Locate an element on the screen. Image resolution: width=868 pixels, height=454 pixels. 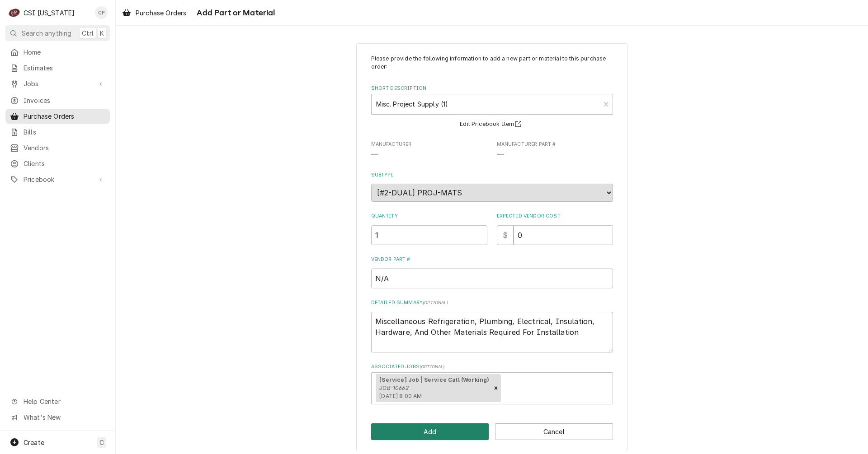
label: Expected Vendor Cost is located at coordinates (555, 216).